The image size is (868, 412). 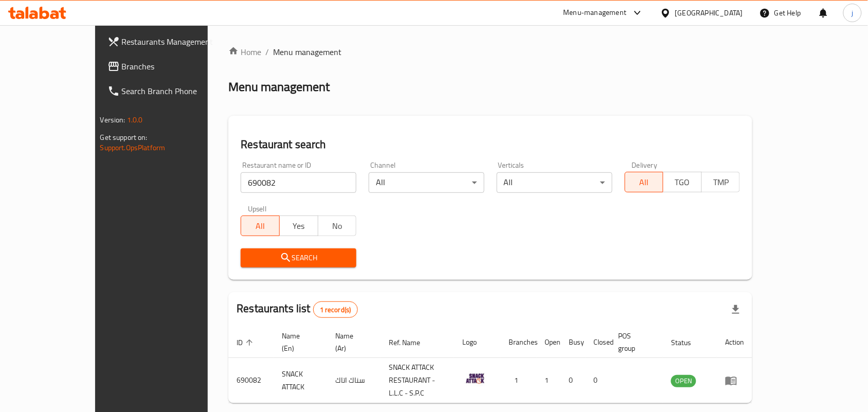 What do you see at coordinates (477, 342) in the screenshot?
I see `th: Logo` at bounding box center [477, 342].